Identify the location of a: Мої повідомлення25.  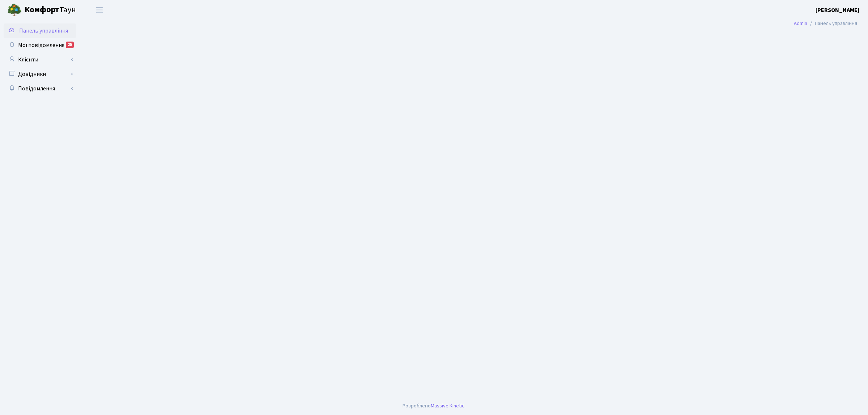
(40, 45).